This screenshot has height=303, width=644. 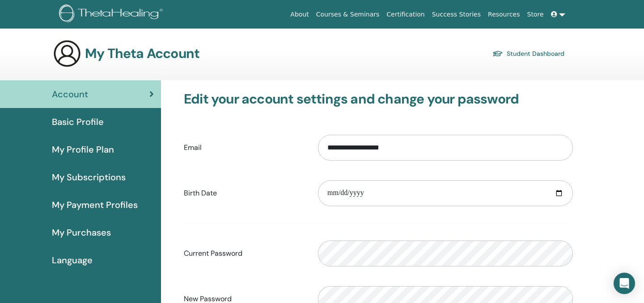 What do you see at coordinates (624, 284) in the screenshot?
I see `div: Open Intercom Messenger` at bounding box center [624, 284].